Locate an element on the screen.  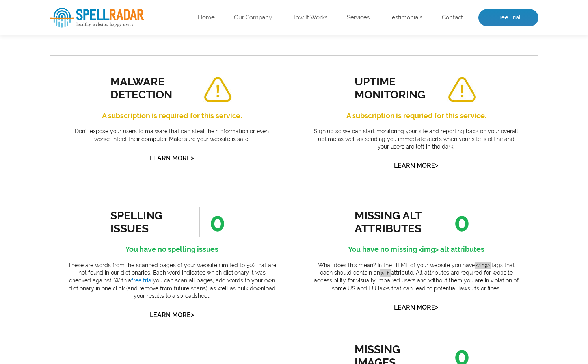
a: Contact is located at coordinates (453, 17).